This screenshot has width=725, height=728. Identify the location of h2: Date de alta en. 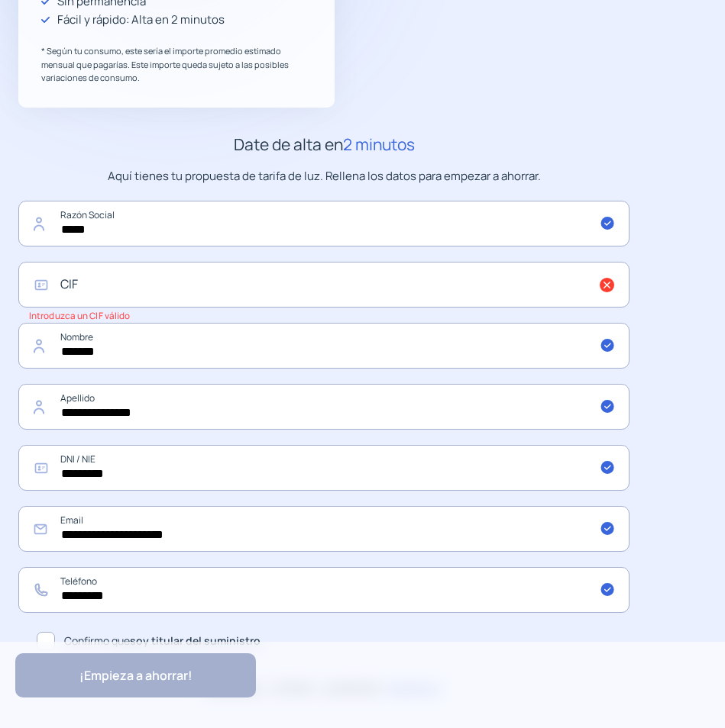
(324, 145).